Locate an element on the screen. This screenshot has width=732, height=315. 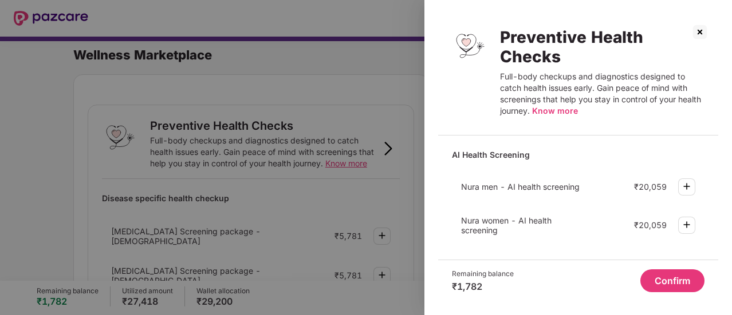
div: Disease specific health checkup is located at coordinates (578, 265).